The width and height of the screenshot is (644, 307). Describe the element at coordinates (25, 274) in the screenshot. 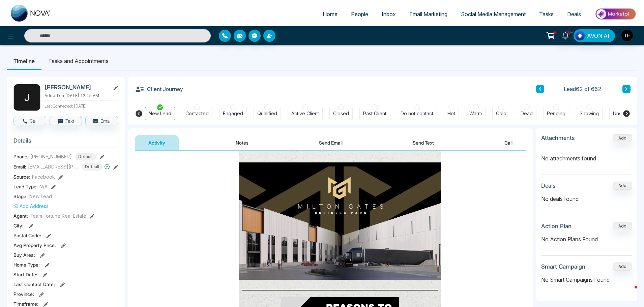

I see `span: Start Date :` at that location.